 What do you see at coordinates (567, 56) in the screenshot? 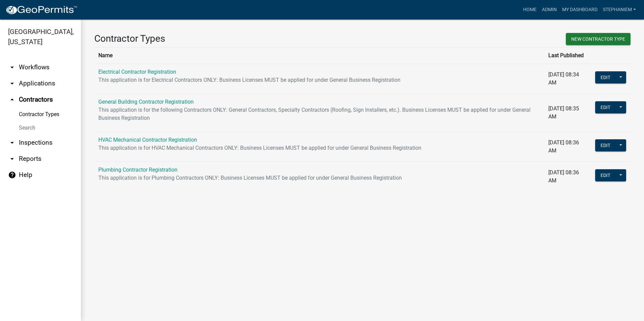
I see `th: Last Published` at bounding box center [567, 56].